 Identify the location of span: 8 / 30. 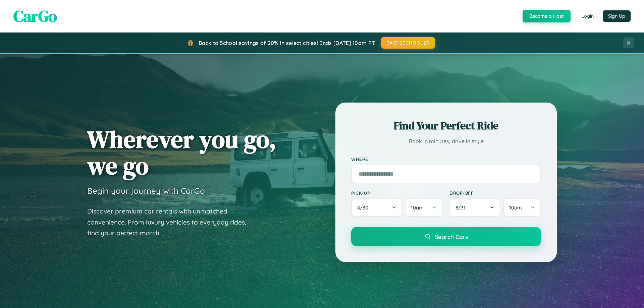
(364, 207).